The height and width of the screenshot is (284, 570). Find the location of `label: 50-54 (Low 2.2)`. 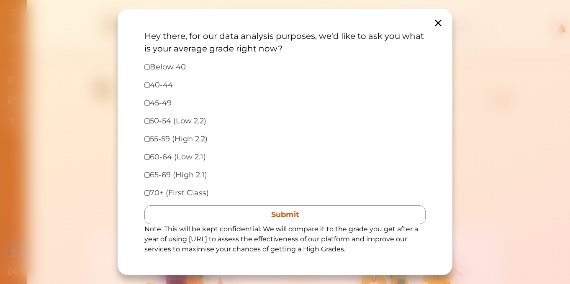

label: 50-54 (Low 2.2) is located at coordinates (178, 121).